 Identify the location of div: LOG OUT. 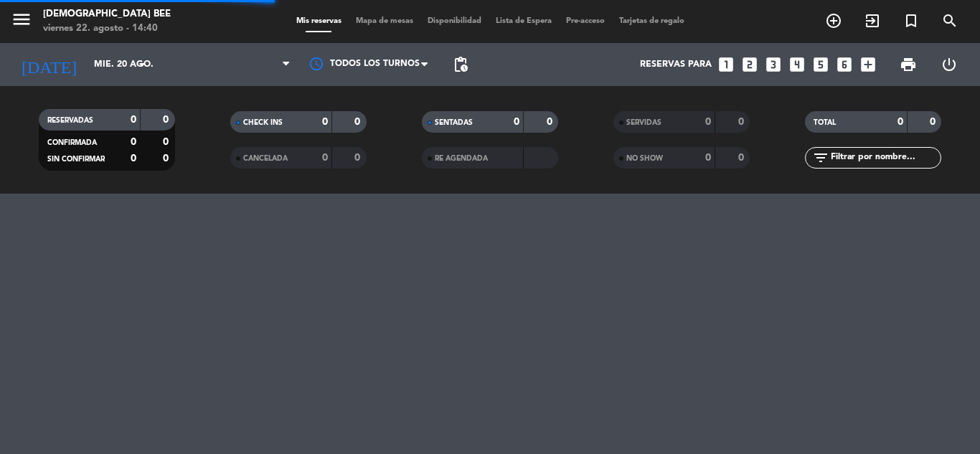
(949, 64).